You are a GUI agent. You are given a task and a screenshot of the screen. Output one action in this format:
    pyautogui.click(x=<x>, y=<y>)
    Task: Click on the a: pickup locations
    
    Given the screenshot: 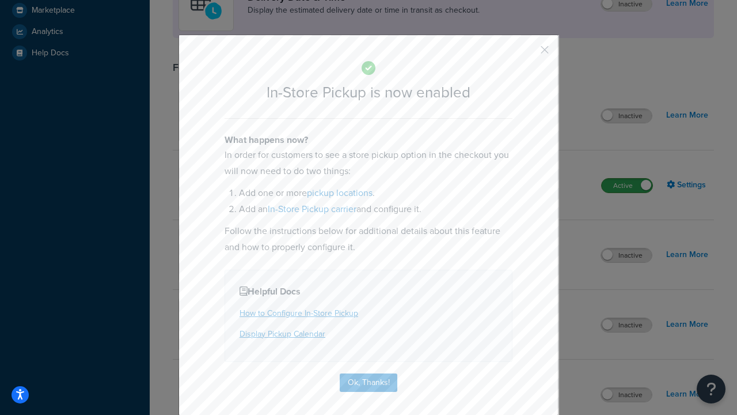 What is the action you would take?
    pyautogui.click(x=340, y=192)
    